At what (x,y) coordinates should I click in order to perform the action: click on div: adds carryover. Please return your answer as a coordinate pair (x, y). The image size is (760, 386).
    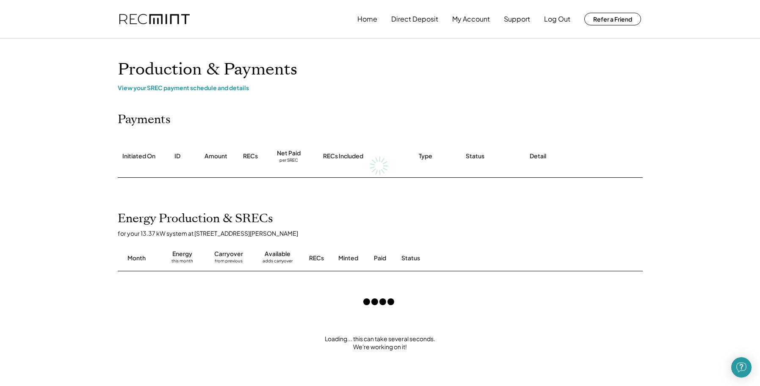
    Looking at the image, I should click on (277, 263).